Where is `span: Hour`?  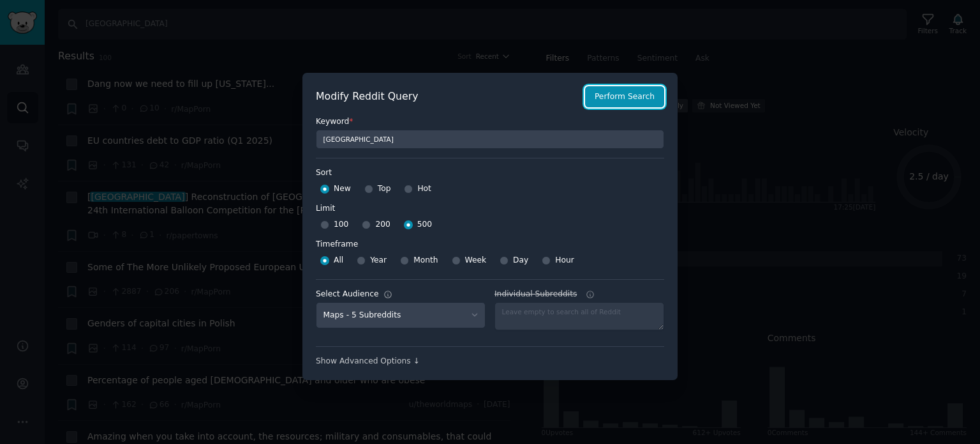 span: Hour is located at coordinates (565, 261).